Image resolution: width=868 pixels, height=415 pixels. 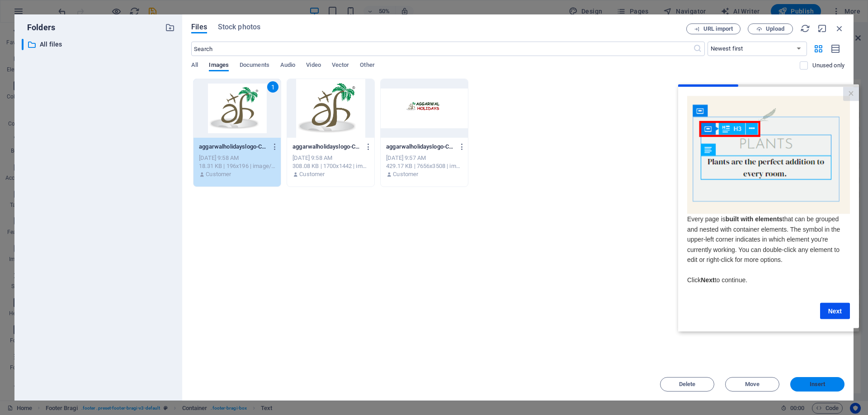 I want to click on button: URL import, so click(x=713, y=29).